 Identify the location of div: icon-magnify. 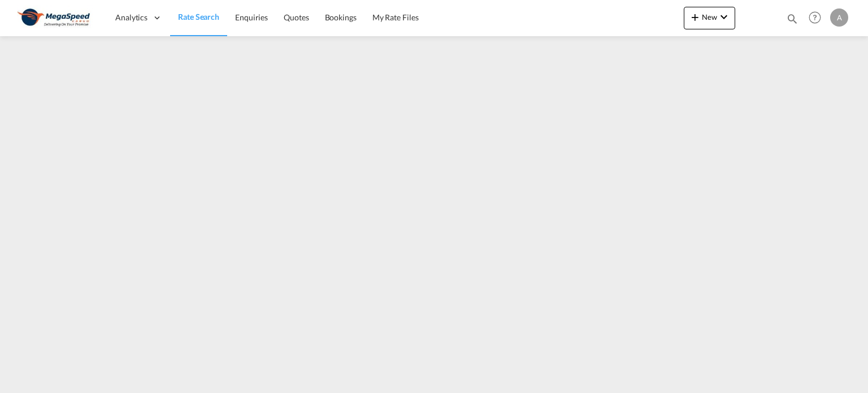
(793, 21).